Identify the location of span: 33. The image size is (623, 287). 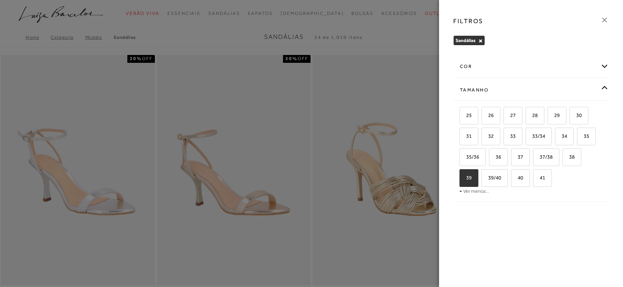
(509, 136).